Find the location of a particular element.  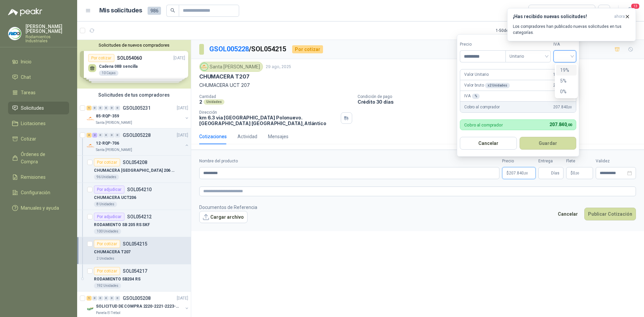

div: 192 Unidades is located at coordinates (107, 286).